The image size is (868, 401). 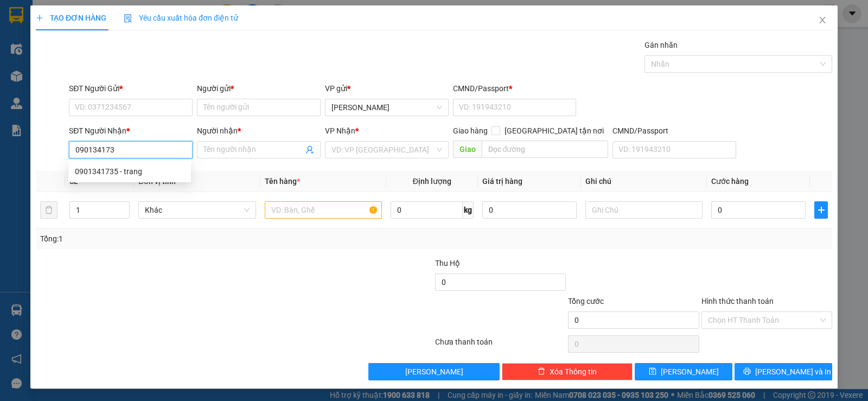 What do you see at coordinates (468, 210) in the screenshot?
I see `span: kg` at bounding box center [468, 210].